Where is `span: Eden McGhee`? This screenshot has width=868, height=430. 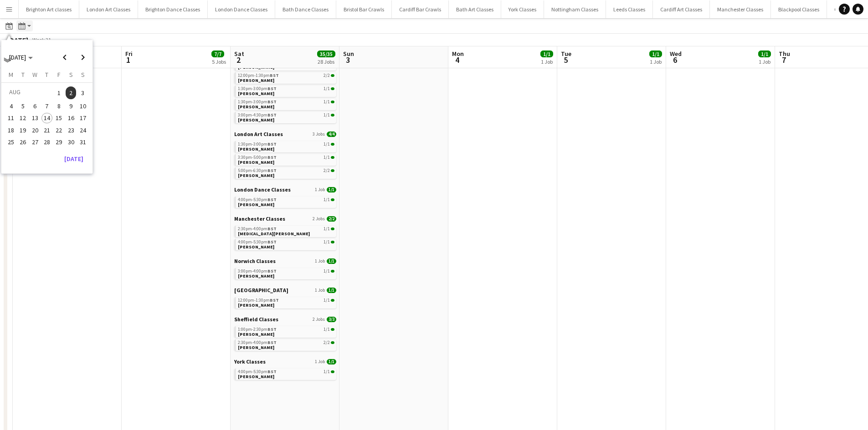 span: Eden McGhee is located at coordinates (256, 334).